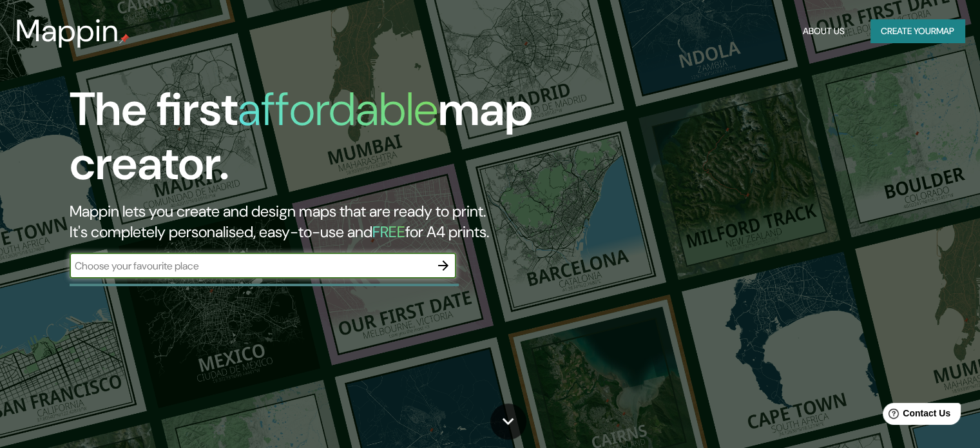 The width and height of the screenshot is (980, 448). I want to click on button: About Us, so click(824, 31).